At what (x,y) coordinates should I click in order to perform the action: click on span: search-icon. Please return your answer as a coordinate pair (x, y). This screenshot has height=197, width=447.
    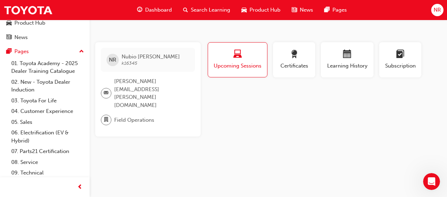
    Looking at the image, I should click on (186, 10).